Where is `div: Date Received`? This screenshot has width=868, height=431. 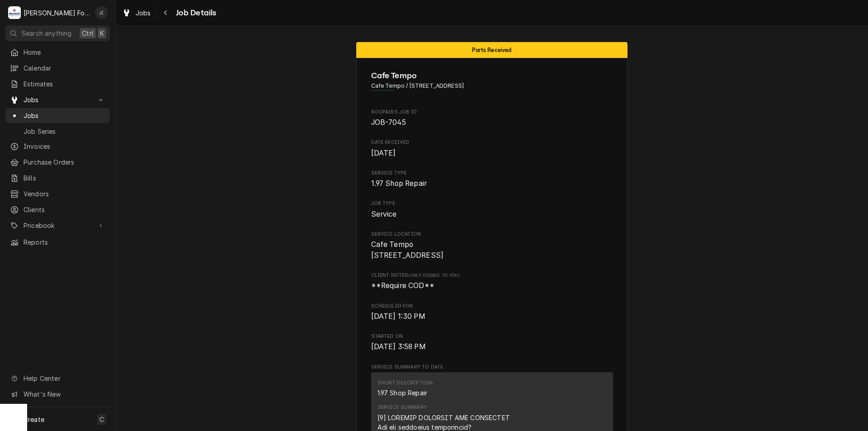 div: Date Received is located at coordinates (492, 149).